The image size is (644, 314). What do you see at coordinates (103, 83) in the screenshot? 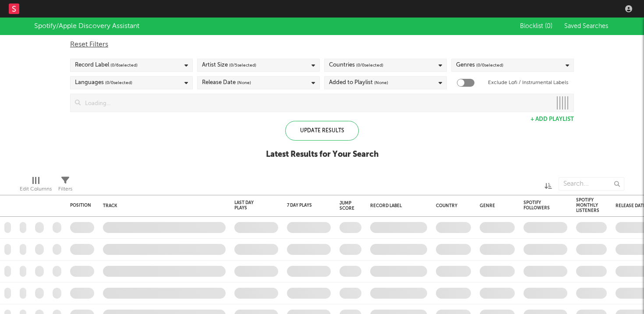
I see `div: Languages` at bounding box center [103, 83].